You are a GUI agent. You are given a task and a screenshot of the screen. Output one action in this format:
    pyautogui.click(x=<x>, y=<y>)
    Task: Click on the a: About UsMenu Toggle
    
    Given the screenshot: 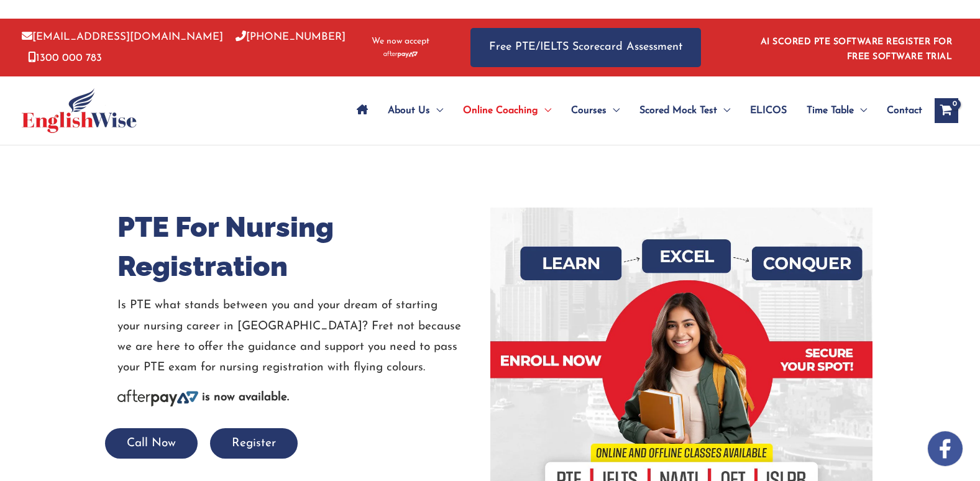 What is the action you would take?
    pyautogui.click(x=415, y=111)
    